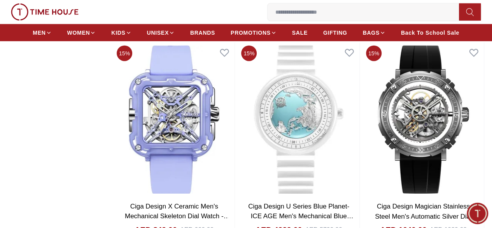 This screenshot has width=492, height=228. What do you see at coordinates (371, 33) in the screenshot?
I see `span: BAGS` at bounding box center [371, 33].